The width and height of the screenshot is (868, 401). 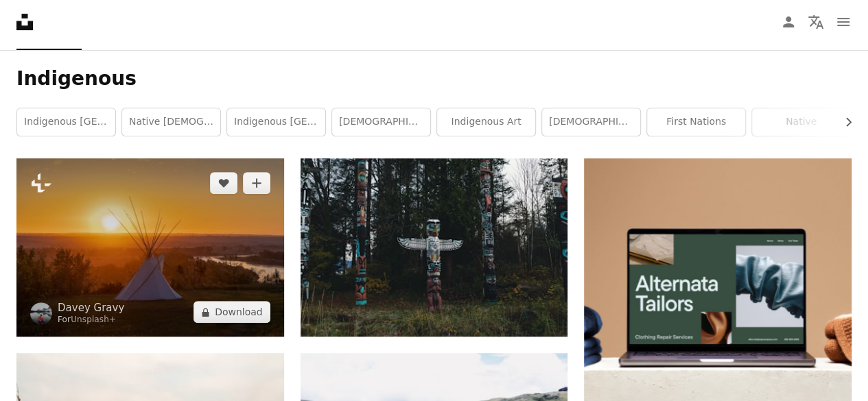 I want to click on a: Log in / Sign up, so click(x=789, y=22).